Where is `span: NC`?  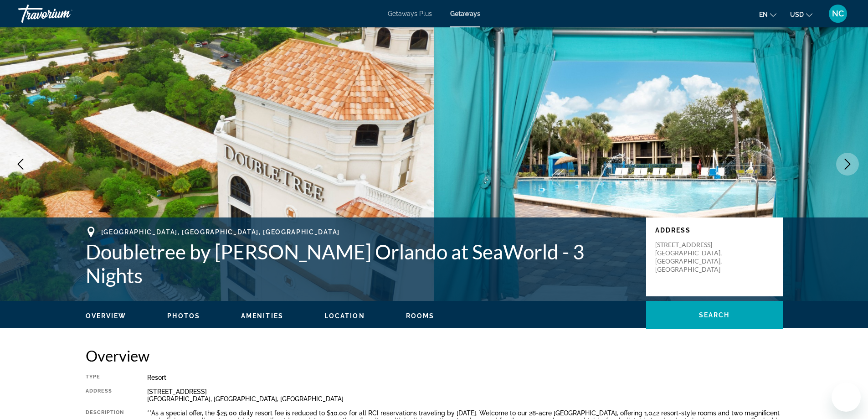 span: NC is located at coordinates (838, 14).